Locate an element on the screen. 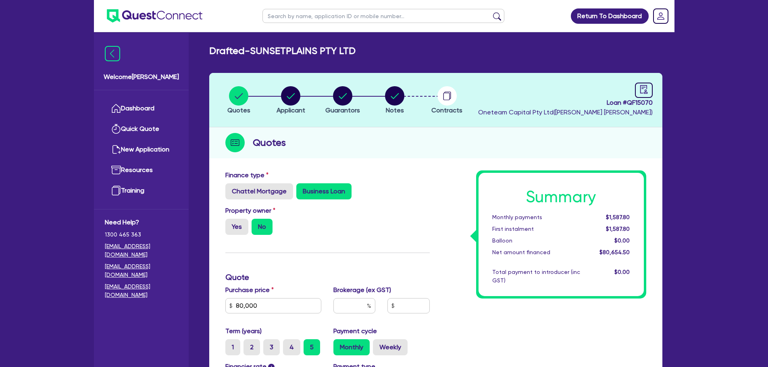  a: Return To Dashboard is located at coordinates (610, 16).